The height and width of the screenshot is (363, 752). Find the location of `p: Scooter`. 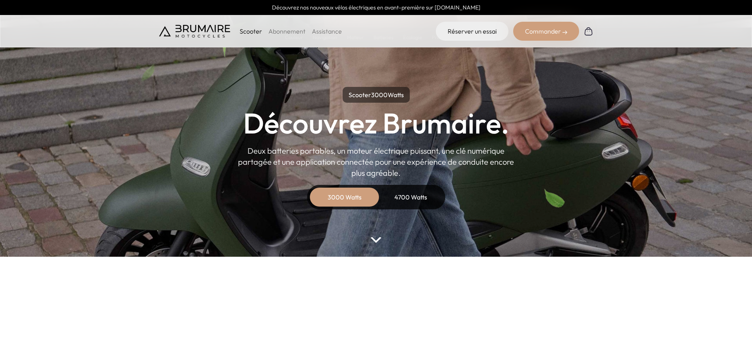

p: Scooter is located at coordinates (251, 31).